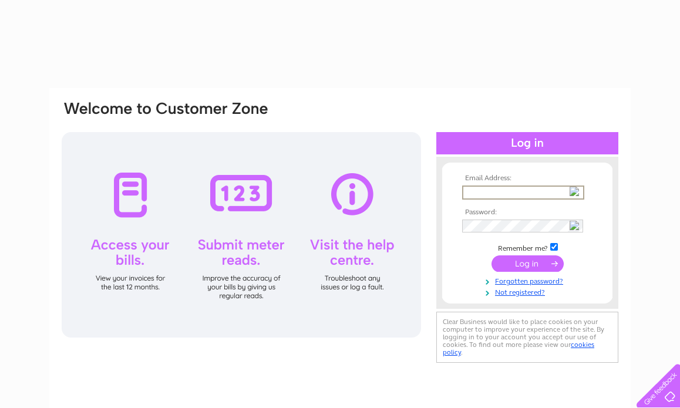 This screenshot has height=408, width=680. I want to click on th: Password:, so click(527, 213).